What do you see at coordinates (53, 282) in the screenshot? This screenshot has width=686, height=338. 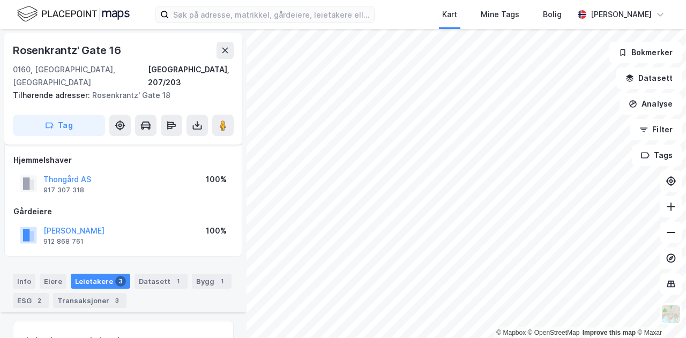 I see `div: Eiere` at bounding box center [53, 282].